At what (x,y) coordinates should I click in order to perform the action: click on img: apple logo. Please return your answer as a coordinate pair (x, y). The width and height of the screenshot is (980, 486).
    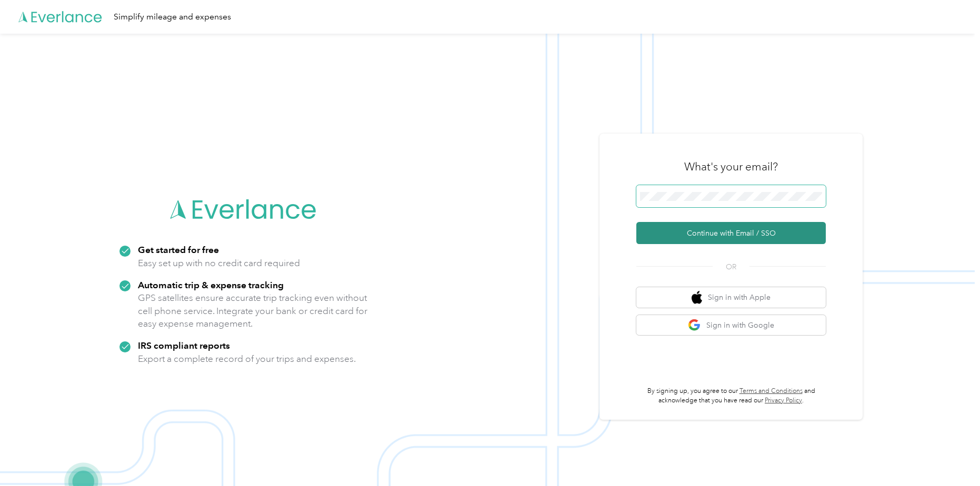
    Looking at the image, I should click on (697, 297).